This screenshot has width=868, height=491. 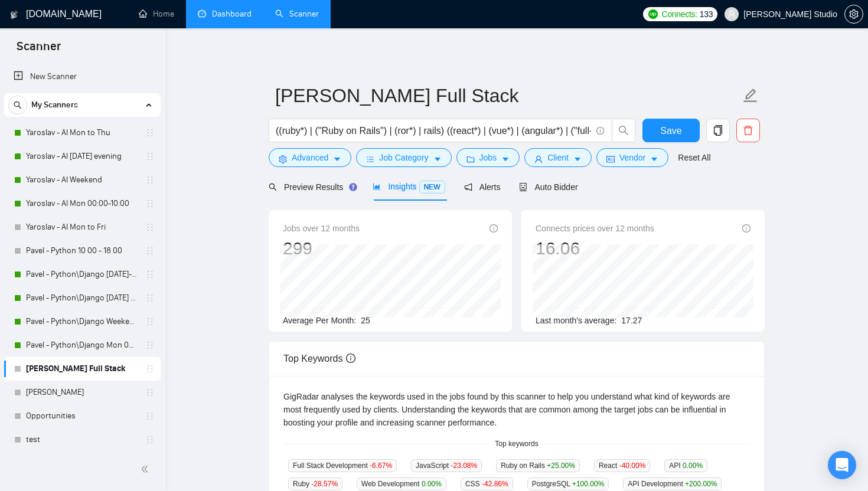 I want to click on span: -28.57 %, so click(x=324, y=484).